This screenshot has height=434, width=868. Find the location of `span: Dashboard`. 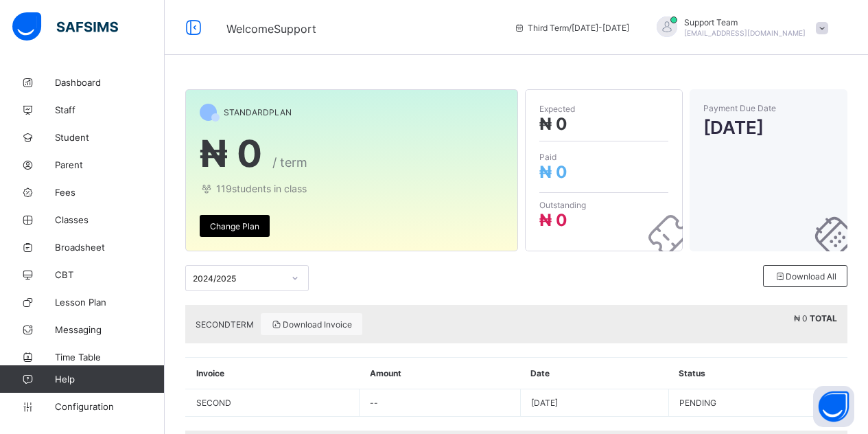

span: Dashboard is located at coordinates (110, 83).